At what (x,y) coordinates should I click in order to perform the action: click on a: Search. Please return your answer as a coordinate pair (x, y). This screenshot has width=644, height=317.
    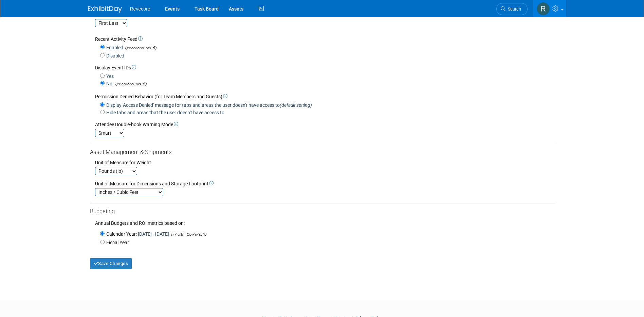
    Looking at the image, I should click on (512, 9).